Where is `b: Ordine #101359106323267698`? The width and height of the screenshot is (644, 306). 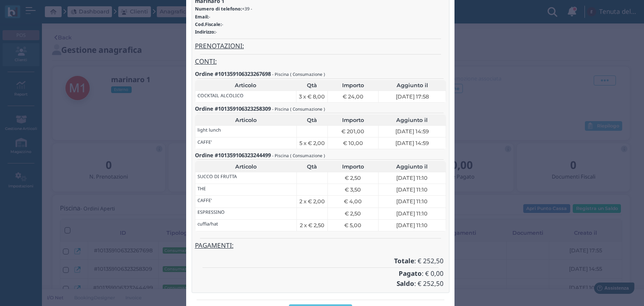 b: Ordine #101359106323267698 is located at coordinates (233, 74).